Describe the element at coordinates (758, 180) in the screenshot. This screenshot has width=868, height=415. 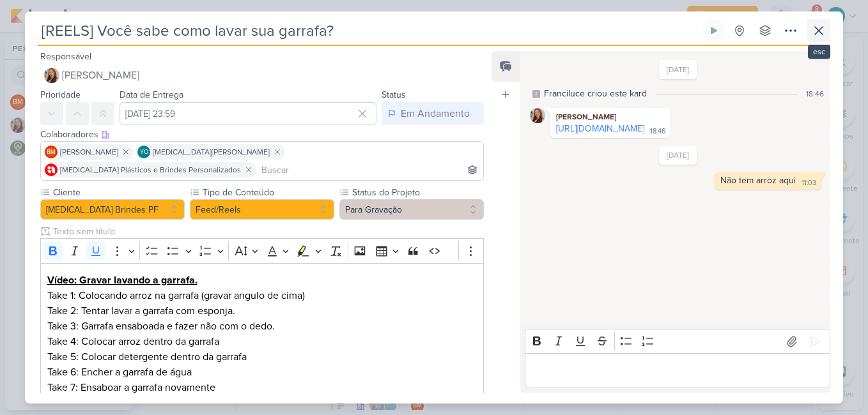
I see `div: Não tem arroz aqui` at that location.